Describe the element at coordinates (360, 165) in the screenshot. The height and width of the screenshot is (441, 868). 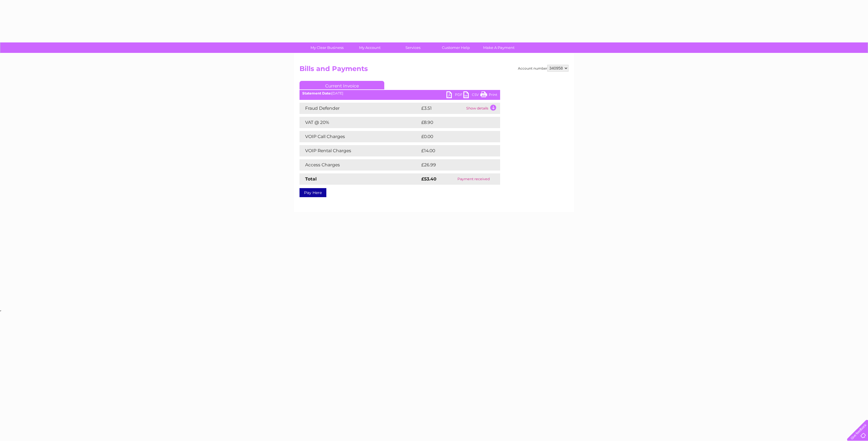
I see `td: Access Charges` at that location.